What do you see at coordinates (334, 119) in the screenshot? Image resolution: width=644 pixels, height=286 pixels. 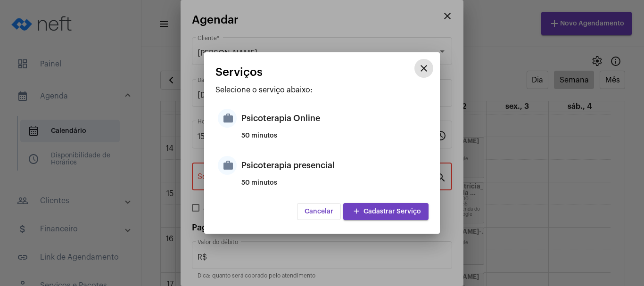 I see `div: Psicoterapia Online` at bounding box center [334, 119].